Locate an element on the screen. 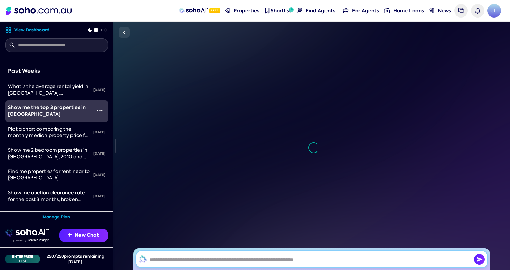 The width and height of the screenshot is (510, 270). a: Notifications is located at coordinates (477, 11).